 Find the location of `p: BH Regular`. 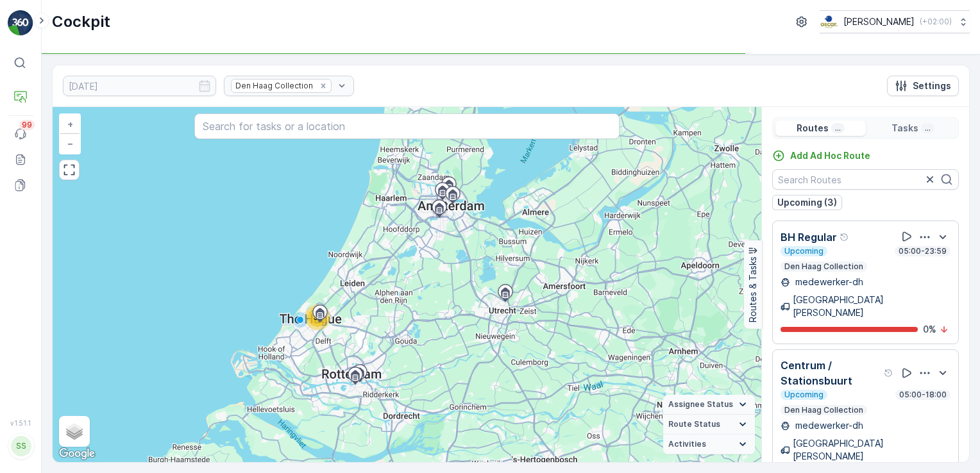

p: BH Regular is located at coordinates (809, 237).